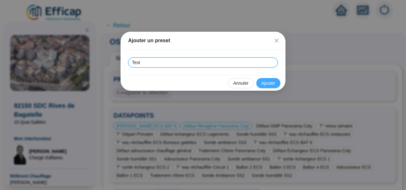  What do you see at coordinates (269, 83) in the screenshot?
I see `span: Ajouter` at bounding box center [269, 83].